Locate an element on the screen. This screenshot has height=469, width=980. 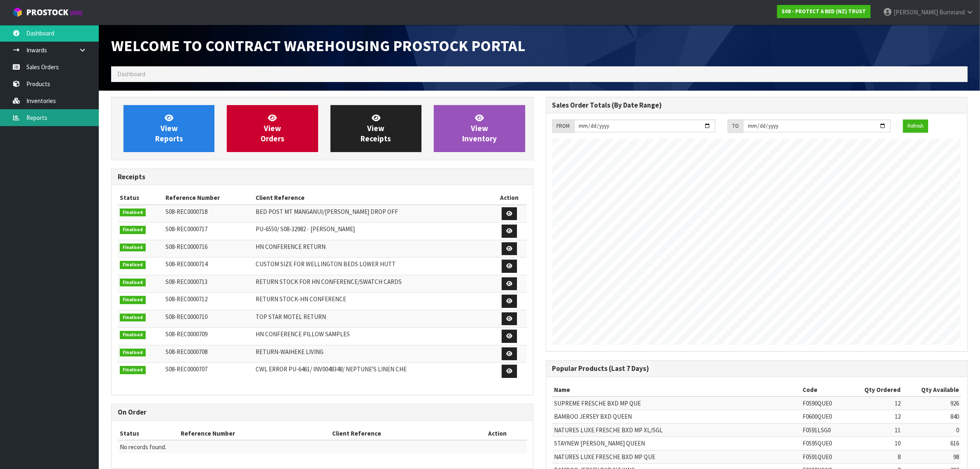
button: Refresh is located at coordinates (916, 126).